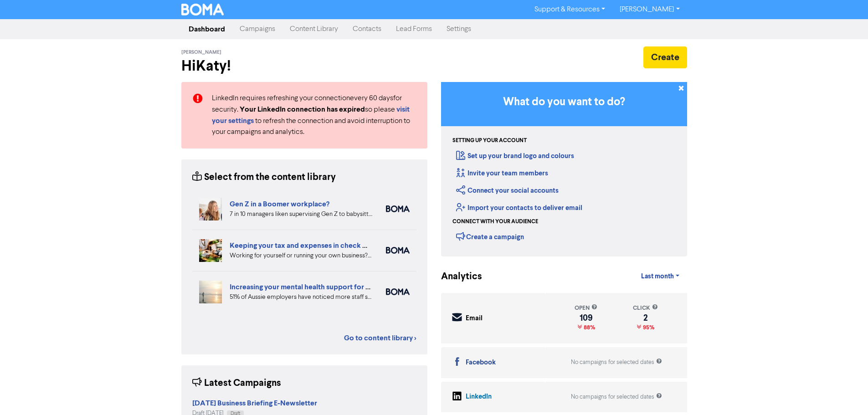 The height and width of the screenshot is (415, 868). I want to click on div: Facebook, so click(481, 363).